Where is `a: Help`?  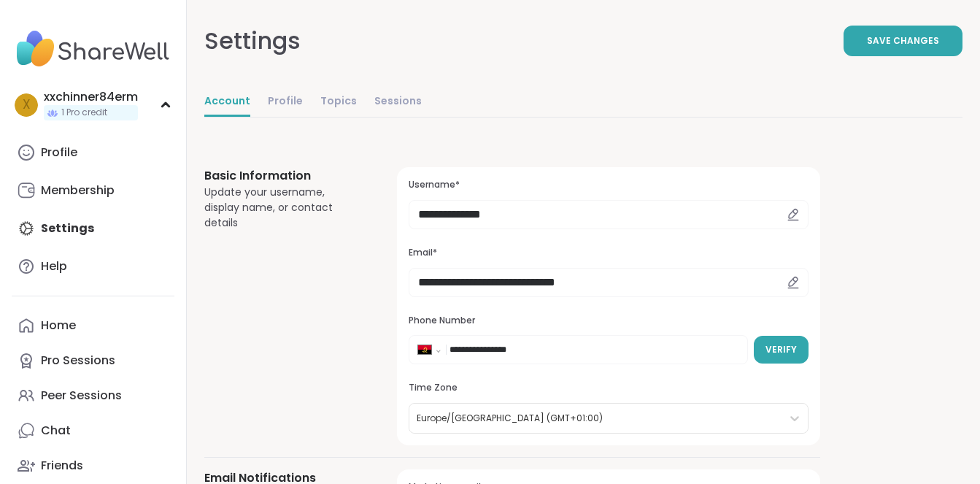
a: Help is located at coordinates (93, 266).